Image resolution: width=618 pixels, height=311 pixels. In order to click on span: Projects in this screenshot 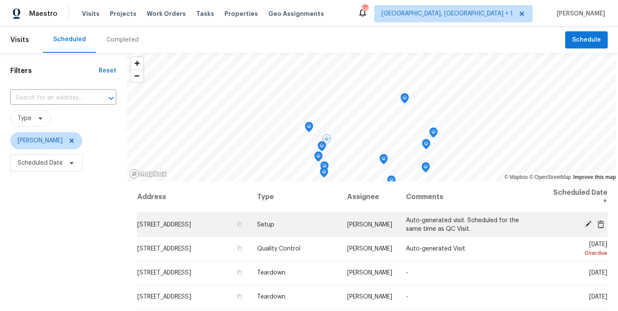, I will do `click(123, 14)`.